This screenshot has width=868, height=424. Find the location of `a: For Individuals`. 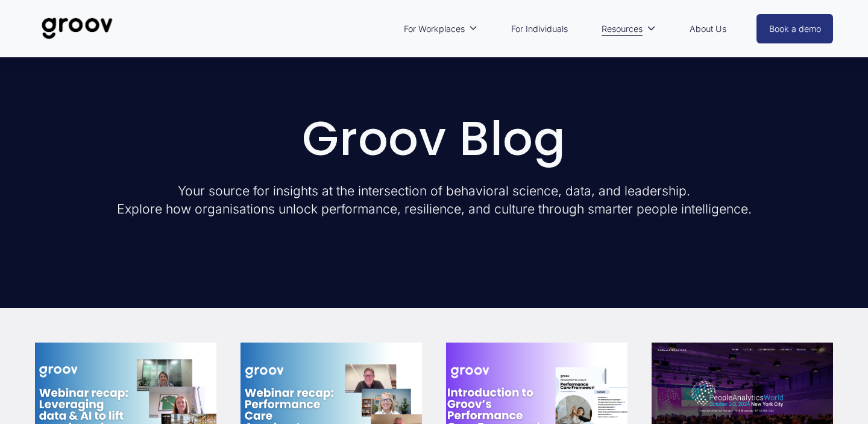

a: For Individuals is located at coordinates (539, 29).